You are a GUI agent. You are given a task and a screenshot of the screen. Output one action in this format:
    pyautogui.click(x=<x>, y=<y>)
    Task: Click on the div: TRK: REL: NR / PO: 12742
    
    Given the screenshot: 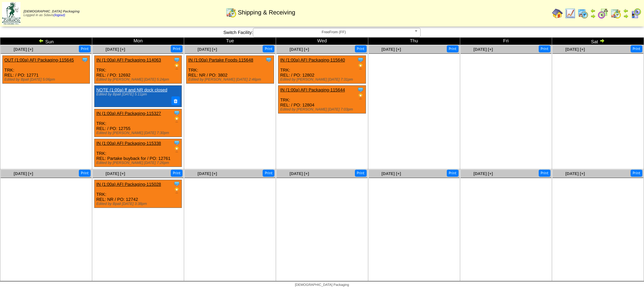 What is the action you would take?
    pyautogui.click(x=138, y=194)
    